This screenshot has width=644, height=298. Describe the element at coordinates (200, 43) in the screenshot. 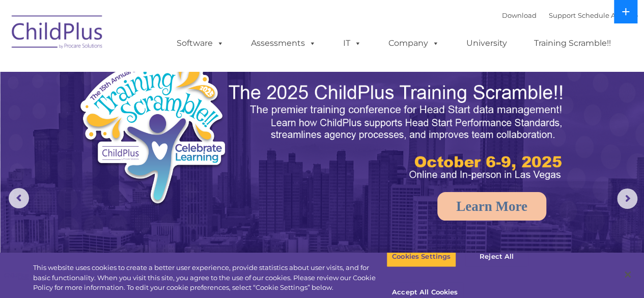

I see `a: Software` at that location.